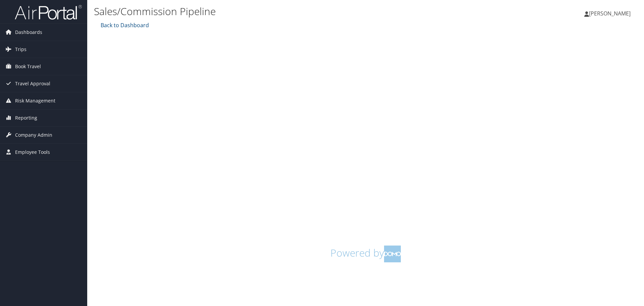 The image size is (644, 306). Describe the element at coordinates (33, 83) in the screenshot. I see `span: Travel Approval` at that location.